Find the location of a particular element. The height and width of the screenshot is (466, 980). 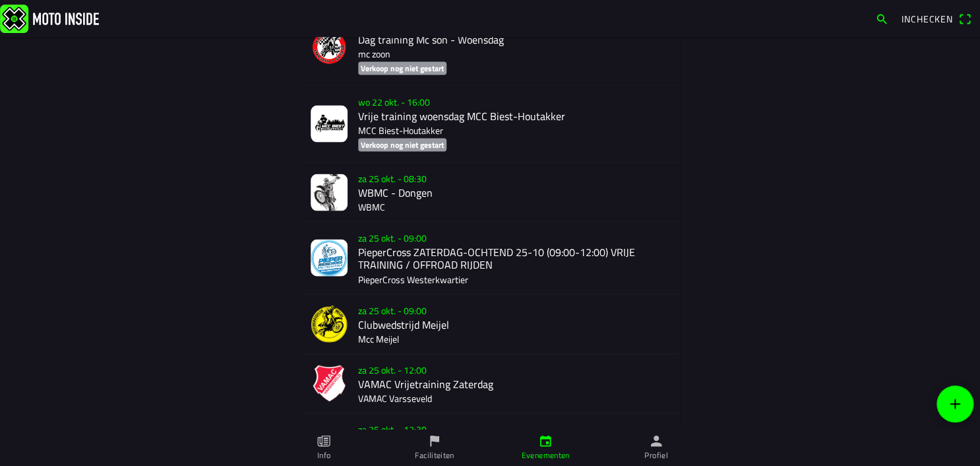

a: za 25 okt. - 12:00VAMAC Vrijetraining ZaterdagVAMAC Varsseveld is located at coordinates (490, 384).